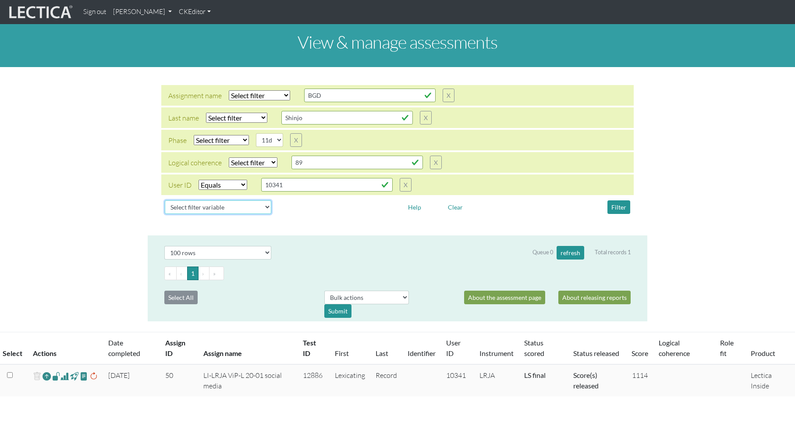 The image size is (795, 427). I want to click on a: Status released, so click(596, 353).